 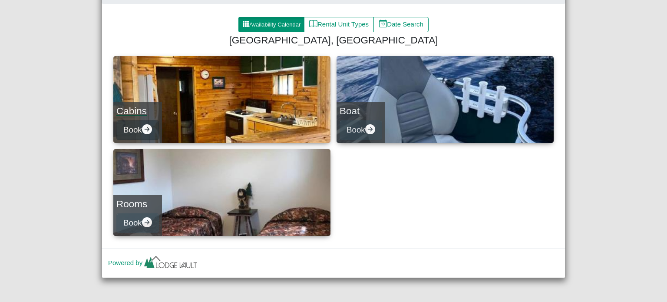 What do you see at coordinates (313, 23) in the screenshot?
I see `svg: book` at bounding box center [313, 23].